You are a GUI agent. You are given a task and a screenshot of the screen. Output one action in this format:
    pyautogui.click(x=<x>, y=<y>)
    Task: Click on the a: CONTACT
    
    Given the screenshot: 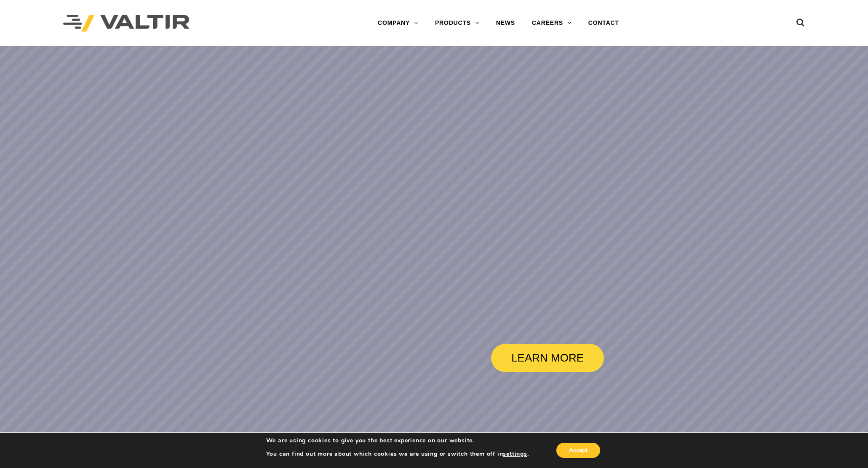 What is the action you would take?
    pyautogui.click(x=604, y=23)
    